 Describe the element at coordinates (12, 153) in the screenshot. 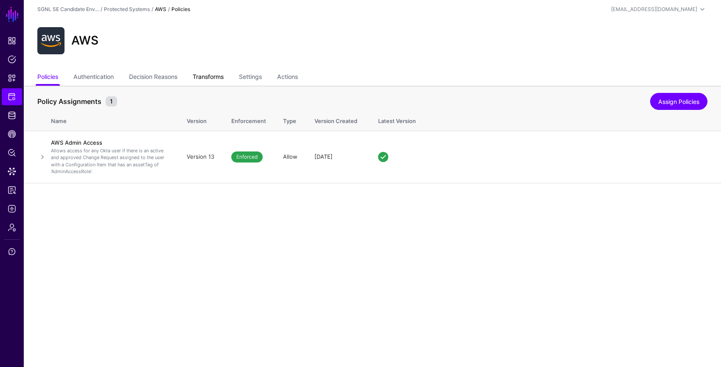

I see `a: Policy Lens` at that location.